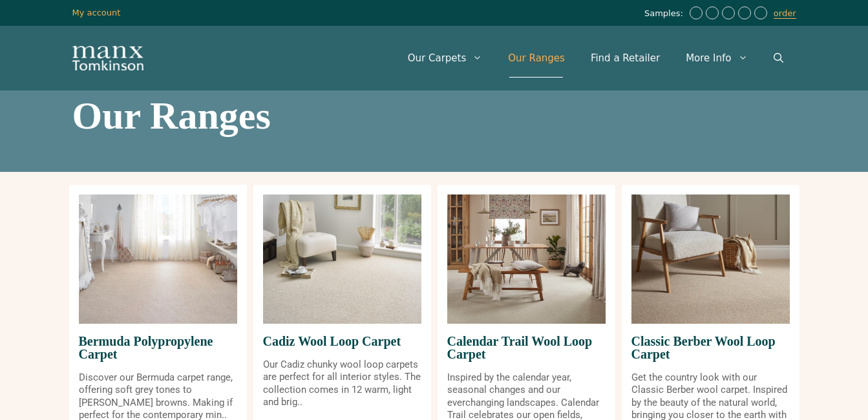 The image size is (868, 420). I want to click on span: Samples:, so click(665, 14).